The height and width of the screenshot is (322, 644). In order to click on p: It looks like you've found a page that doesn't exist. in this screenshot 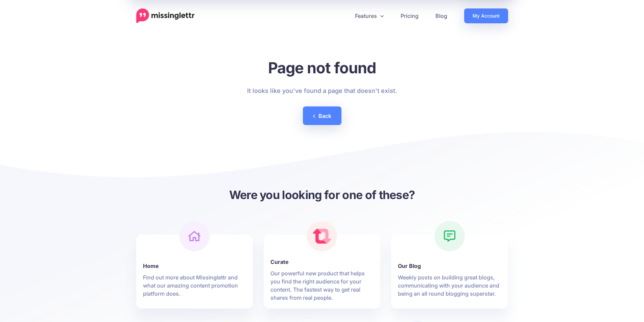, I will do `click(322, 91)`.